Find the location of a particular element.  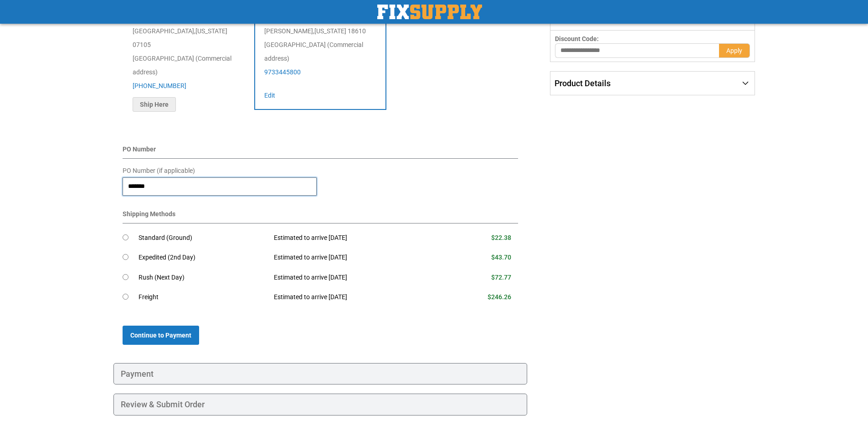

a: store logo is located at coordinates (430, 12).